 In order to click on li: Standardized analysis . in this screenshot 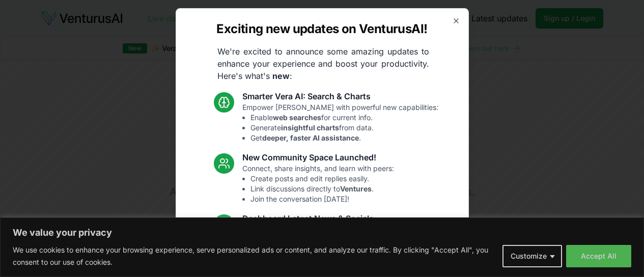, I will do `click(329, 239)`.